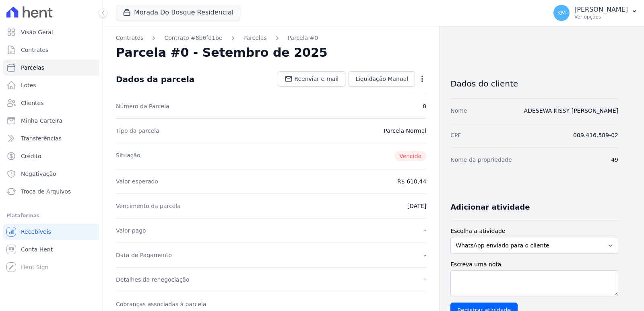  What do you see at coordinates (148, 206) in the screenshot?
I see `dt: Vencimento da parcela` at bounding box center [148, 206].